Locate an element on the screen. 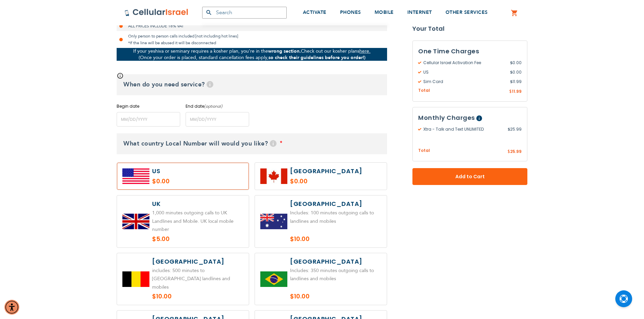 This screenshot has width=644, height=319. label: Begin date is located at coordinates (148, 107).